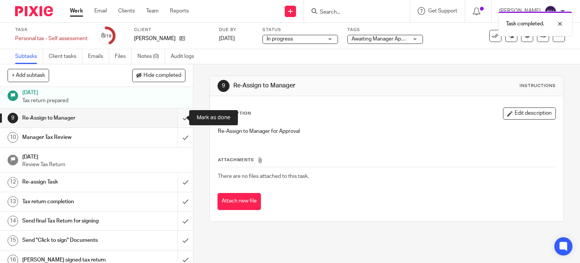  I want to click on button: + Add subtask, so click(28, 75).